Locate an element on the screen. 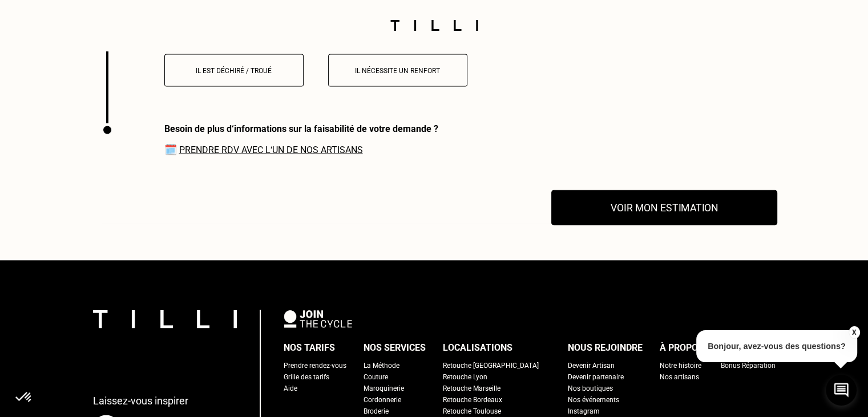 This screenshot has height=417, width=868. div: Nous rejoindre is located at coordinates (605, 348).